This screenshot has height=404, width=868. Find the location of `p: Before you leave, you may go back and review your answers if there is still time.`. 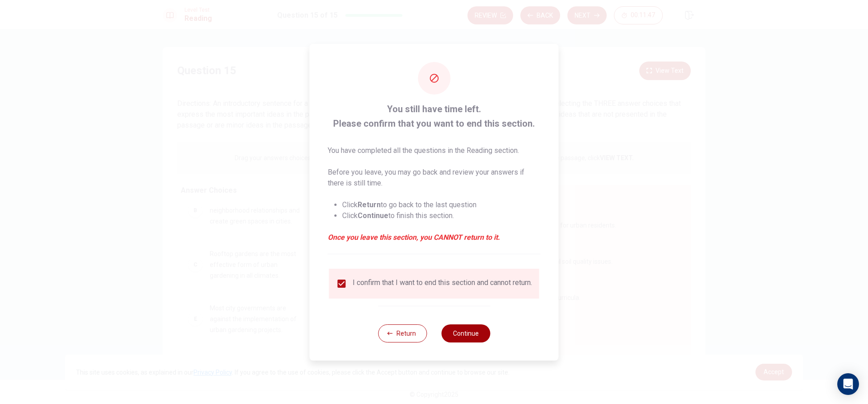

p: Before you leave, you may go back and review your answers if there is still time. is located at coordinates (434, 178).